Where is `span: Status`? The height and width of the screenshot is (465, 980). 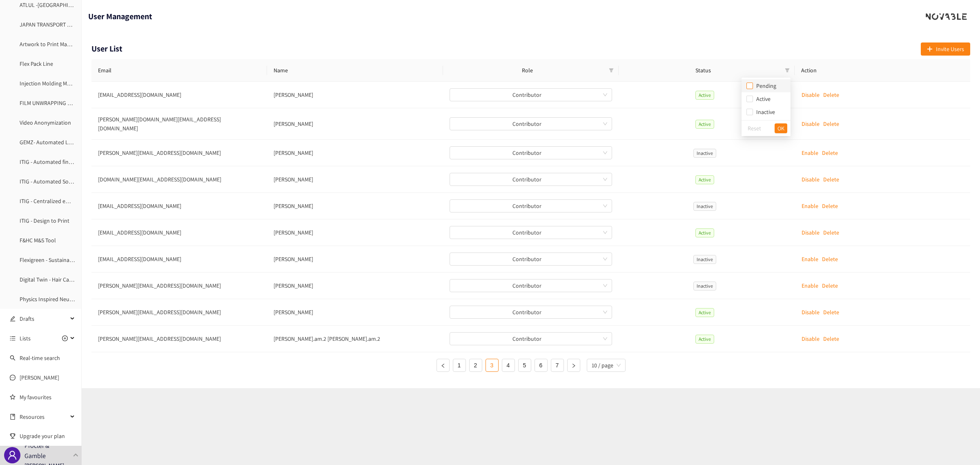 span: Status is located at coordinates (703, 70).